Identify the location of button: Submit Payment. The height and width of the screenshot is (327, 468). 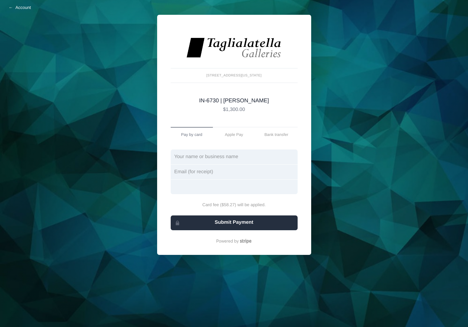
(234, 223).